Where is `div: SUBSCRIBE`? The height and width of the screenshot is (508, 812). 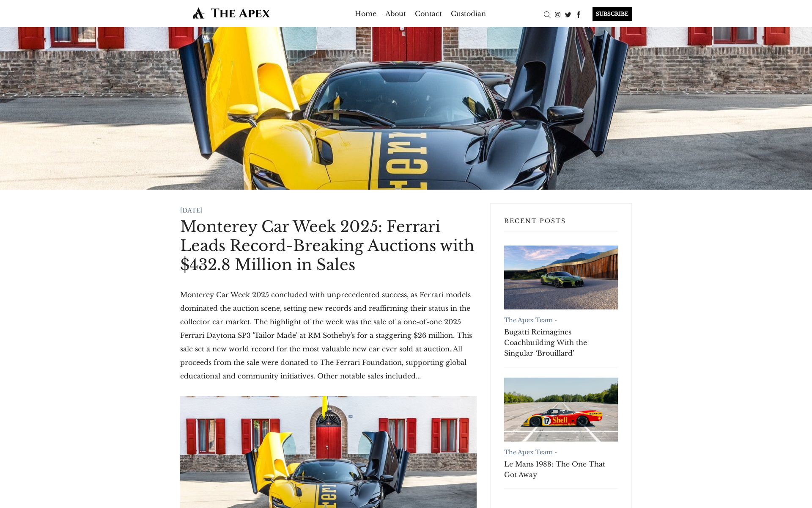
div: SUBSCRIBE is located at coordinates (612, 14).